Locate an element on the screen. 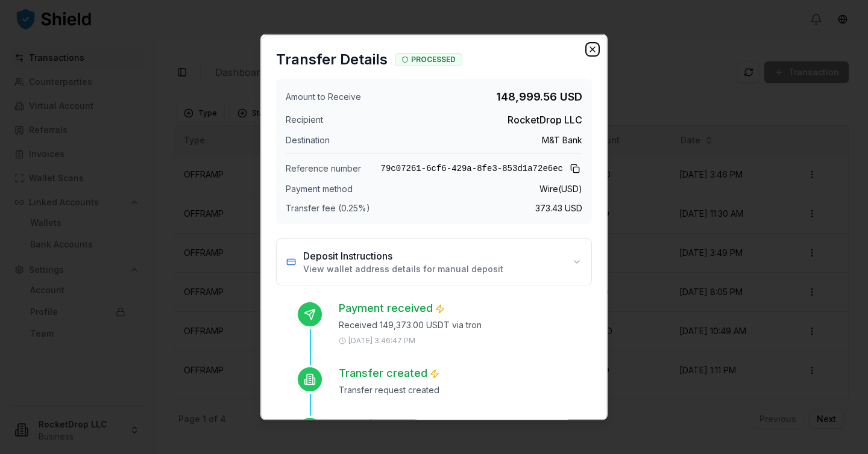 The image size is (868, 454). h3: Transfer created is located at coordinates (389, 374).